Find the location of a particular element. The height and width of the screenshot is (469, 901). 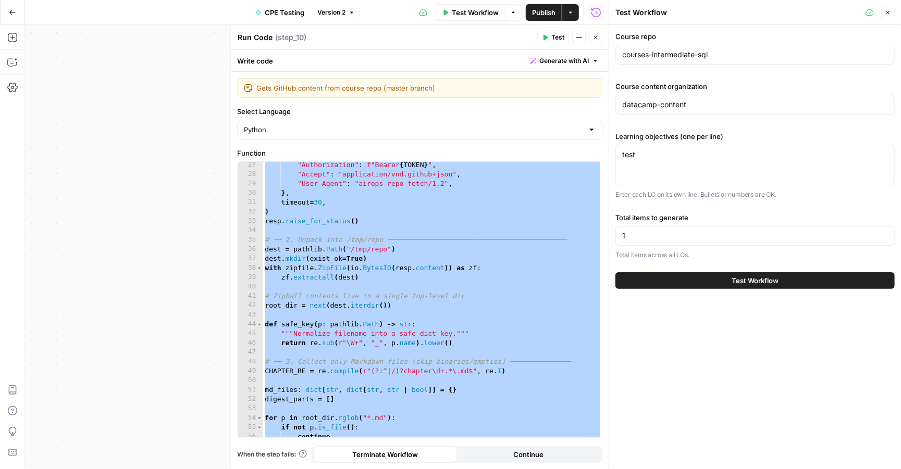

div: 48 is located at coordinates (250, 362).